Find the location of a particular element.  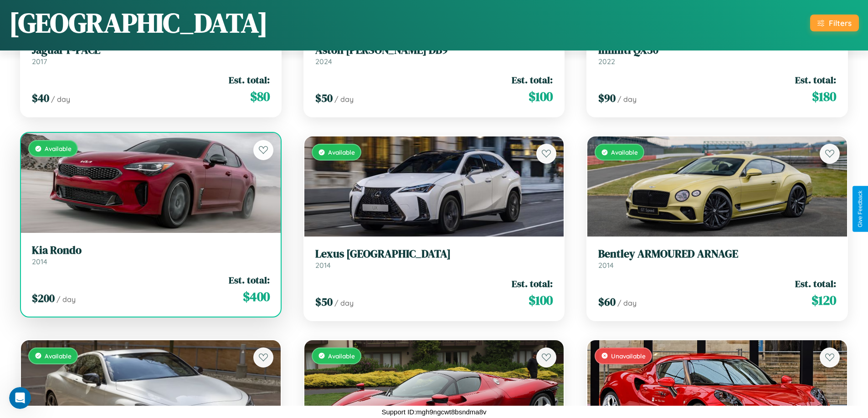

p: Support ID: mgh9ngcwt8bsndma8v is located at coordinates (434, 412).